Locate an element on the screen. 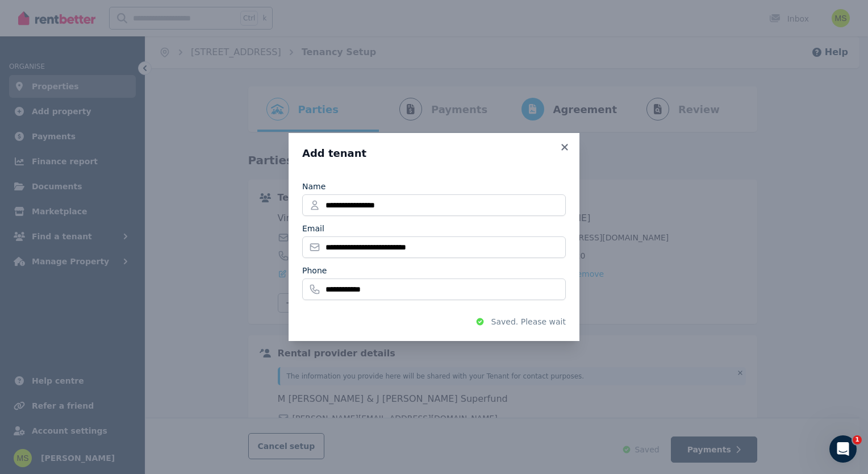 This screenshot has width=868, height=474. label: Email is located at coordinates (313, 228).